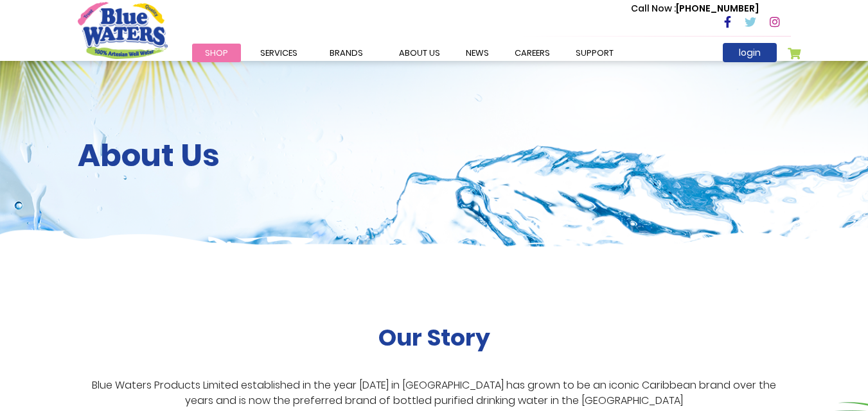 The width and height of the screenshot is (868, 411). What do you see at coordinates (594, 52) in the screenshot?
I see `a: support` at bounding box center [594, 52].